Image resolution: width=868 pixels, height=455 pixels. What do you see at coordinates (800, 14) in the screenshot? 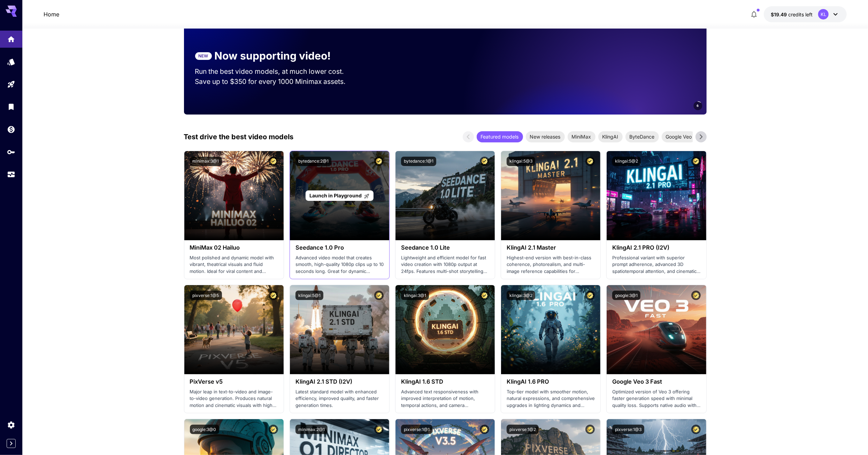
I see `span: credits left` at bounding box center [800, 14].